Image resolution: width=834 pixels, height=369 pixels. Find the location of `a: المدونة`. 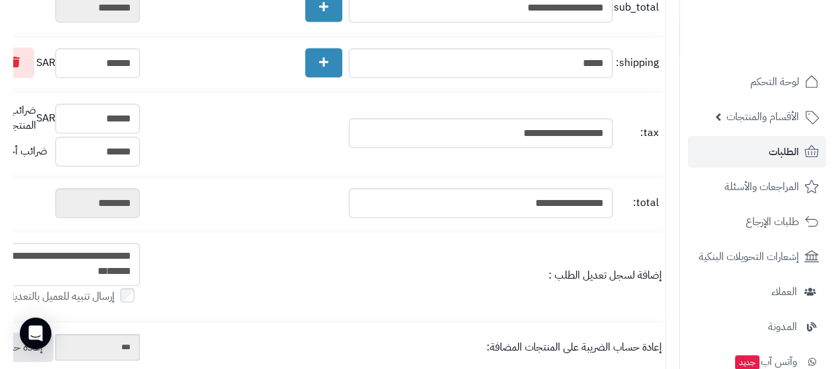

a: المدونة is located at coordinates (757, 326).